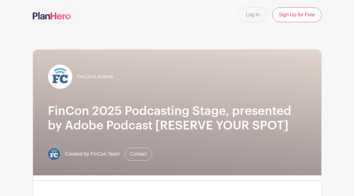 This screenshot has height=196, width=354. What do you see at coordinates (296, 15) in the screenshot?
I see `a: Sign Up for Free` at bounding box center [296, 15].